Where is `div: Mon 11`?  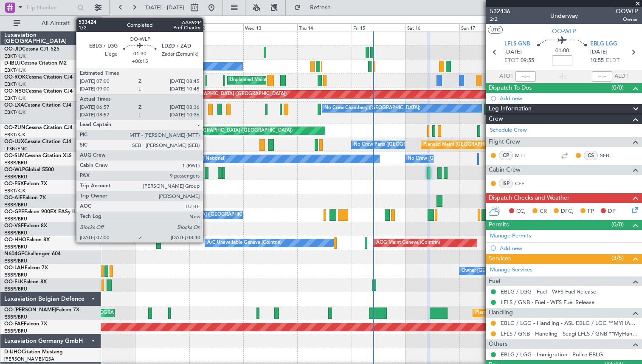
div: Mon 11 is located at coordinates (162, 27).